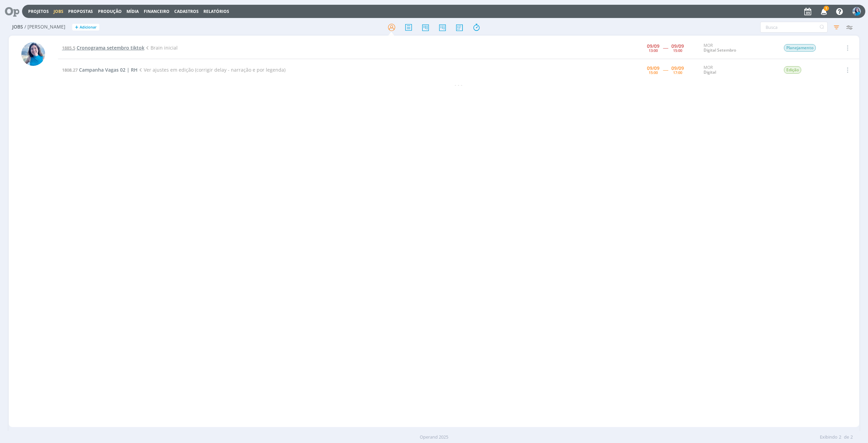  What do you see at coordinates (829, 437) in the screenshot?
I see `span: Exibindo` at bounding box center [829, 437].